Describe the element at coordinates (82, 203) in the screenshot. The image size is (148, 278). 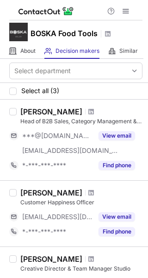
I see `div: Customer Happiness Officer` at that location.